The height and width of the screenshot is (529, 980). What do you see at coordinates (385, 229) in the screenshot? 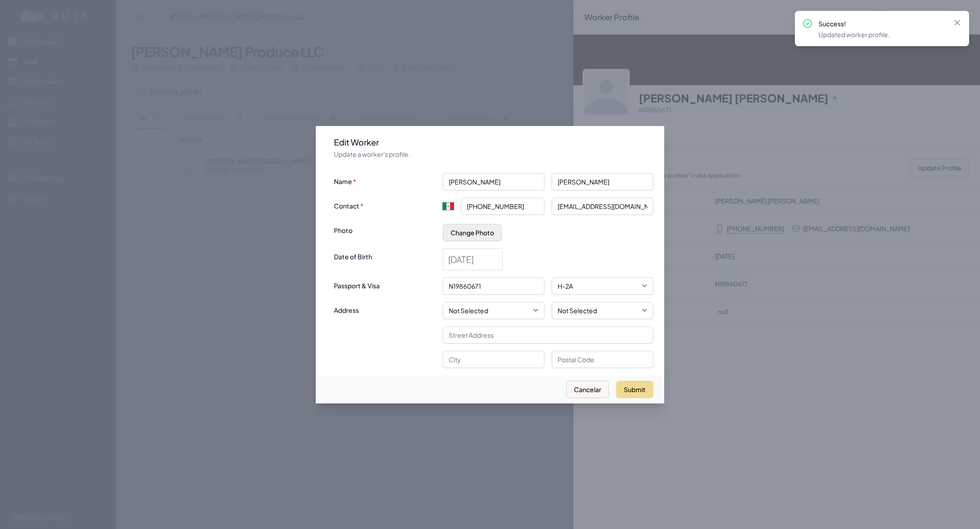
I see `label: Photo` at bounding box center [385, 229].